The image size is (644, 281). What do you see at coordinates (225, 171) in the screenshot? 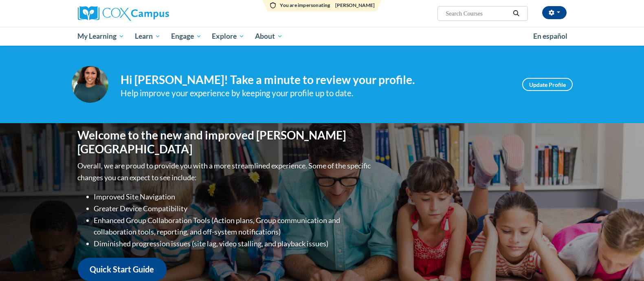
I see `p: Overall, we are proud to provide you with a more streamlined experience. Some of the specific cha...` at bounding box center [225, 171].